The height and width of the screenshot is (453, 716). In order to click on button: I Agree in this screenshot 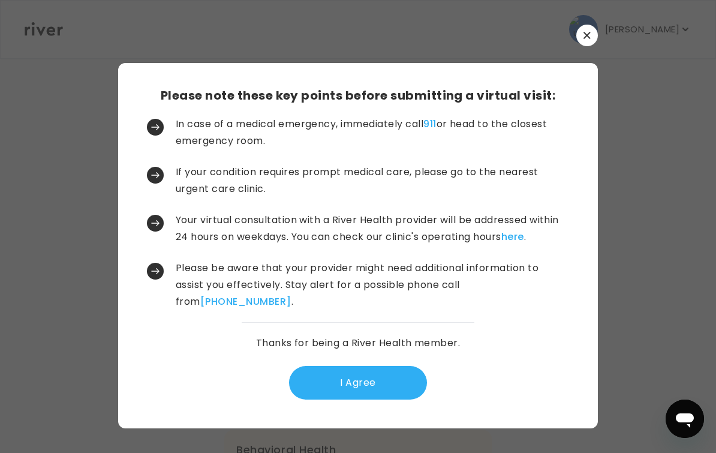, I will do `click(358, 383)`.